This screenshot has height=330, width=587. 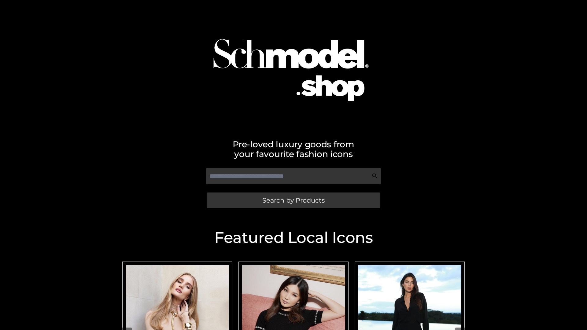 I want to click on h2: Featured Local Icons​, so click(x=293, y=238).